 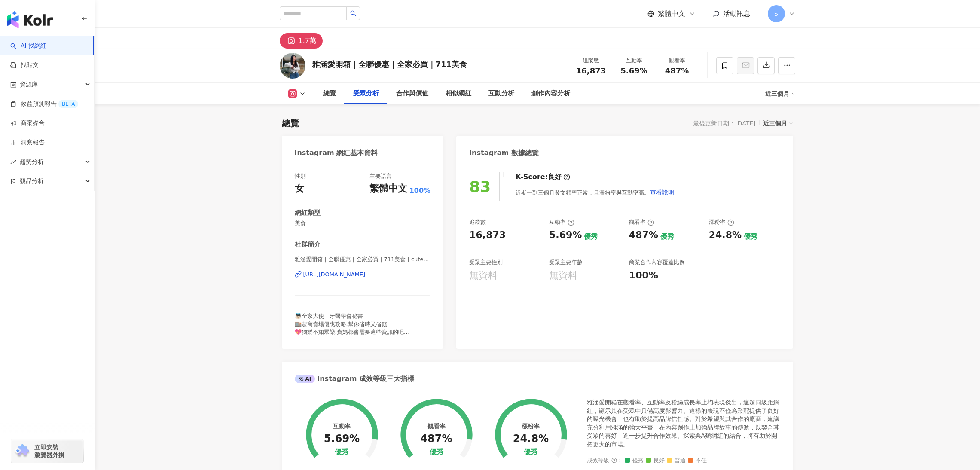 What do you see at coordinates (307, 41) in the screenshot?
I see `div: 1.7萬` at bounding box center [307, 41].